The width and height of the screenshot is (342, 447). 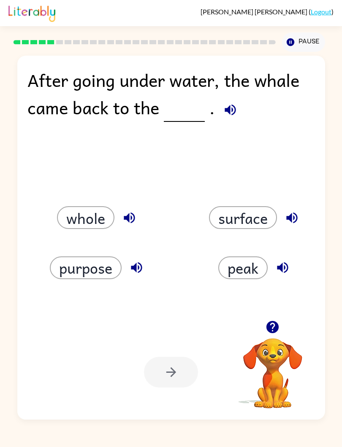 What do you see at coordinates (243, 268) in the screenshot?
I see `button: peak` at bounding box center [243, 268].